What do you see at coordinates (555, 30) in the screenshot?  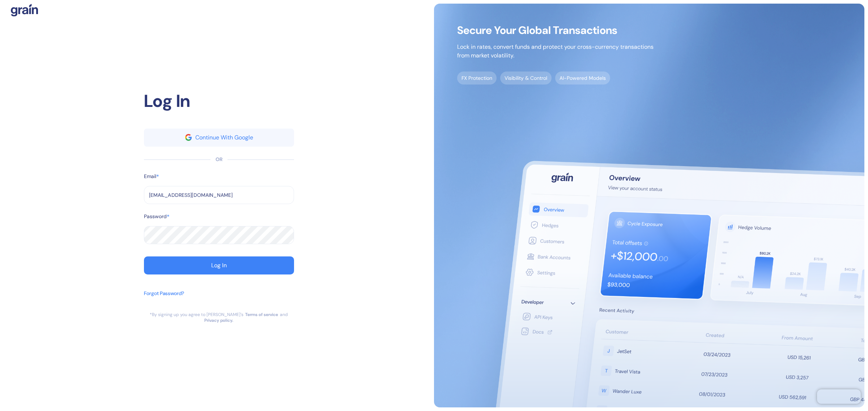 I see `span: Secure Your Global Transactions` at bounding box center [555, 30].